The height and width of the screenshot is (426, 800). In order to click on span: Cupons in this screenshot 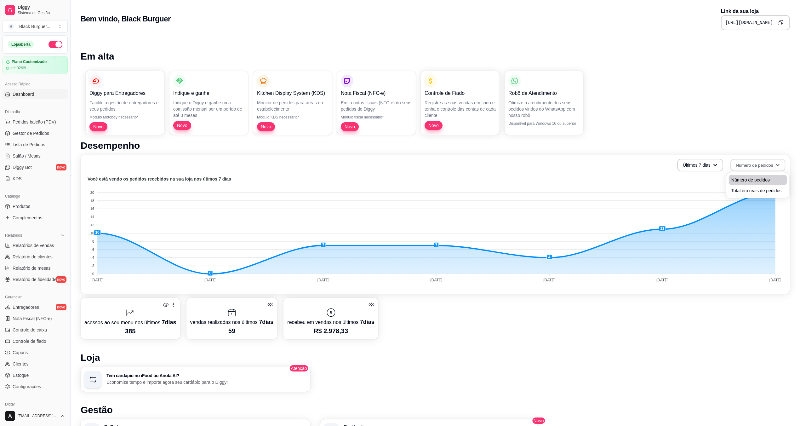, I will do `click(20, 352)`.